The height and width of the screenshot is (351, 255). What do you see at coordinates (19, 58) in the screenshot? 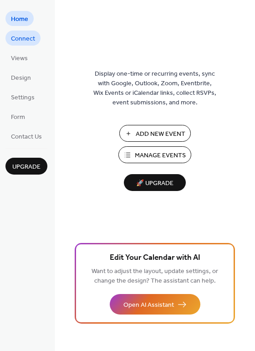
I see `span: Views` at bounding box center [19, 58].